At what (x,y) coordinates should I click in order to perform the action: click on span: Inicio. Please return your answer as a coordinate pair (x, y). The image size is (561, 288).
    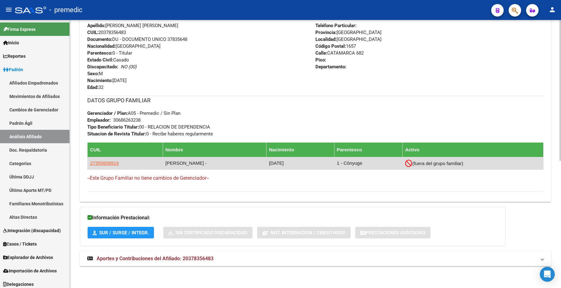
    Looking at the image, I should click on (11, 43).